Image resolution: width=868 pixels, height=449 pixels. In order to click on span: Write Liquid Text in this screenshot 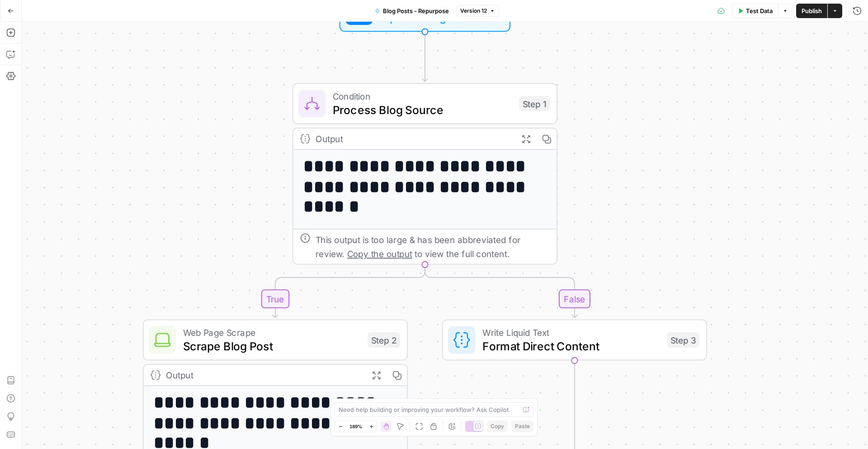, I will do `click(571, 332)`.